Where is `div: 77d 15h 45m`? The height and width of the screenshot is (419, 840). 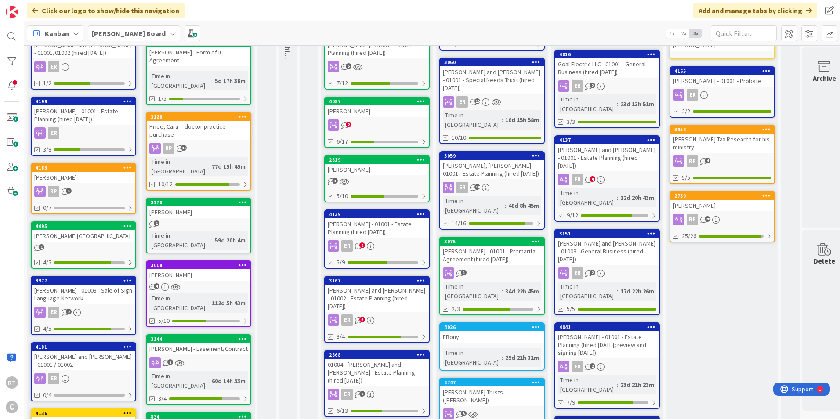
div: 77d 15h 45m is located at coordinates (228, 166).